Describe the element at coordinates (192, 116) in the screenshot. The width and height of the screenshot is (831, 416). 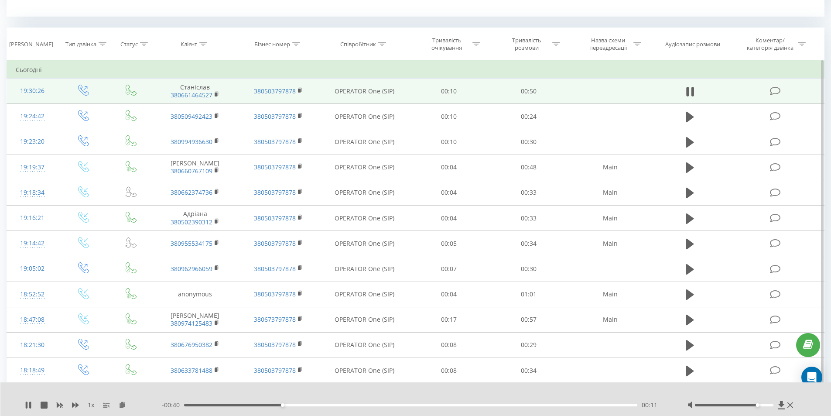
I see `a: 380509492423` at that location.